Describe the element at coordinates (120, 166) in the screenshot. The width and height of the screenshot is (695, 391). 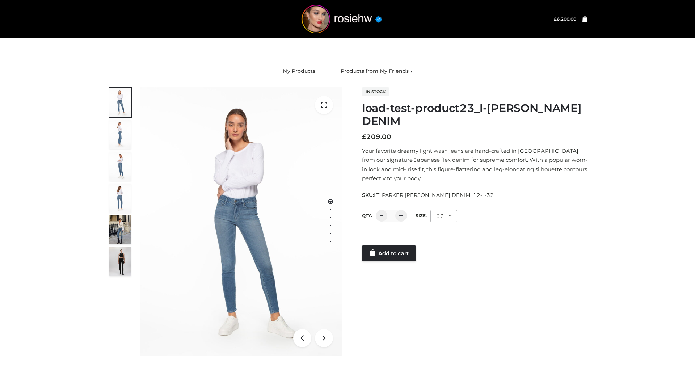
I see `img: 2001KLX-Ava-skinny-cove-3-scaled_eb6bf915-b6b9-448f-8c6c-8cabb27fd4b2.jpg` at that location.